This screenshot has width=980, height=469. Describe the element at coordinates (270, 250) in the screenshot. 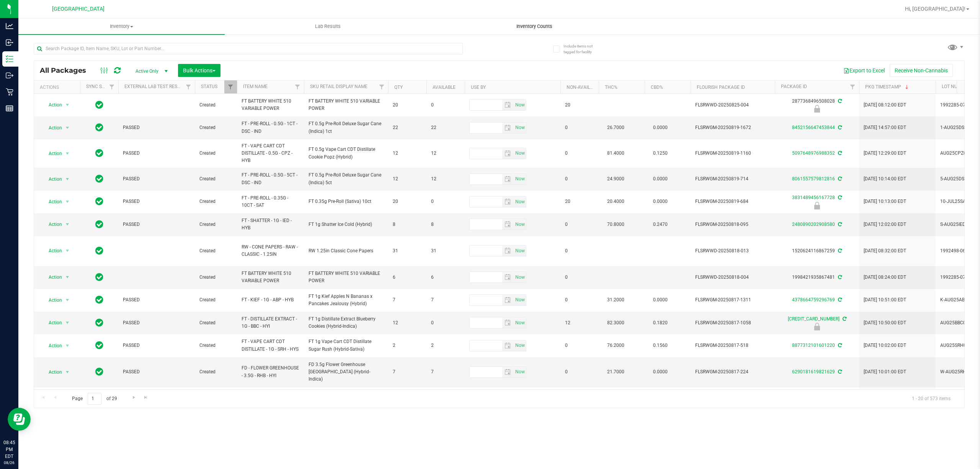

I see `span: RW - CONE PAPERS - RAW - CLASSIC - 1.25IN` at that location.